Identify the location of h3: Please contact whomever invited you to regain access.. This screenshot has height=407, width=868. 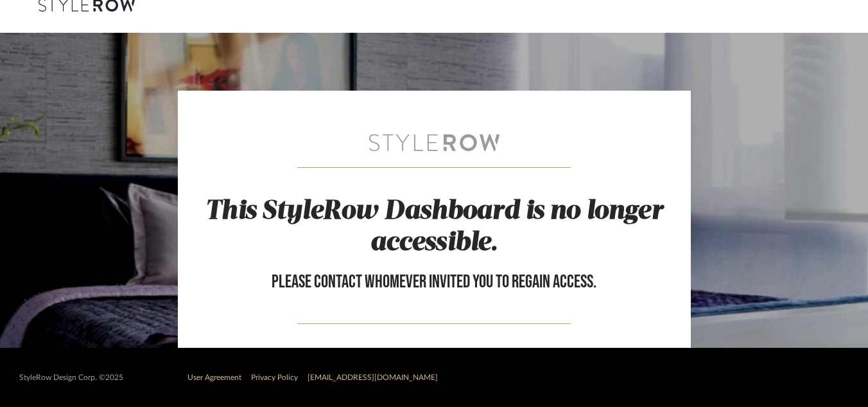
(434, 282).